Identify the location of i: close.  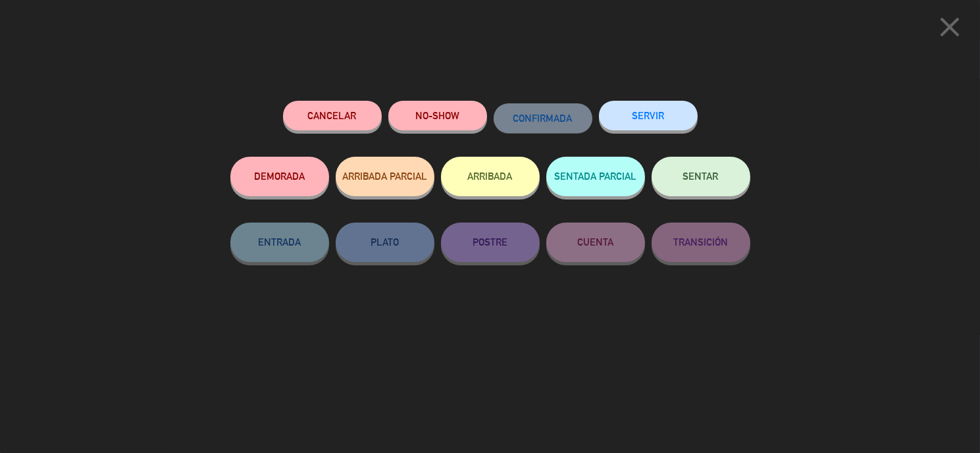
(950, 27).